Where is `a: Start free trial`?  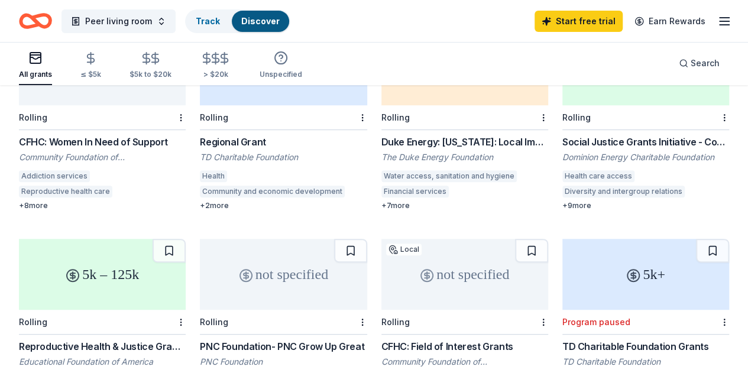 a: Start free trial is located at coordinates (578, 21).